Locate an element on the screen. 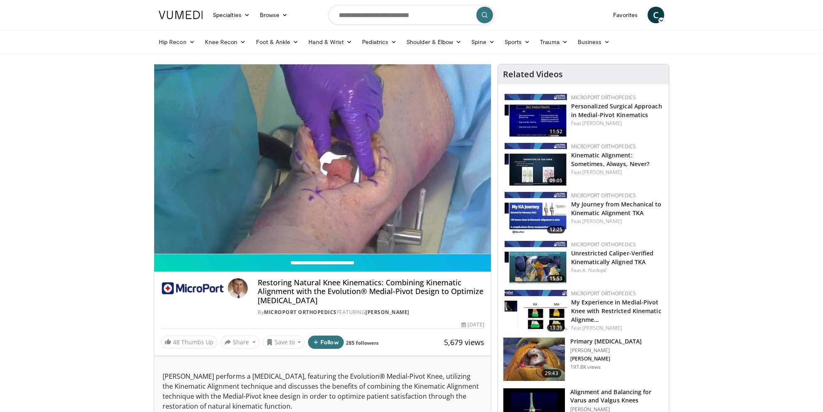  h4: Related Videos is located at coordinates (533, 74).